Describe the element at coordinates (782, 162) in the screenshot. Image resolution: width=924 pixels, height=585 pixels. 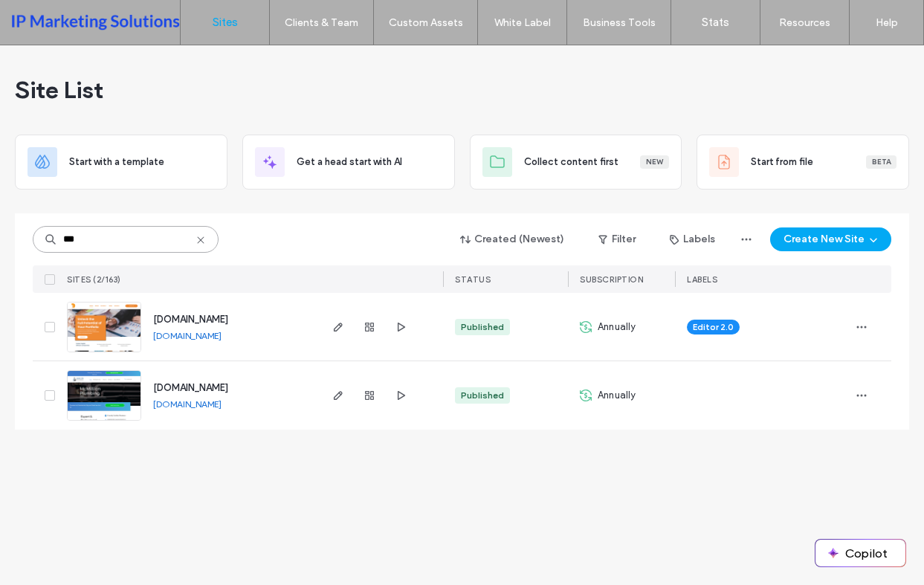
I see `span: Start from file` at that location.